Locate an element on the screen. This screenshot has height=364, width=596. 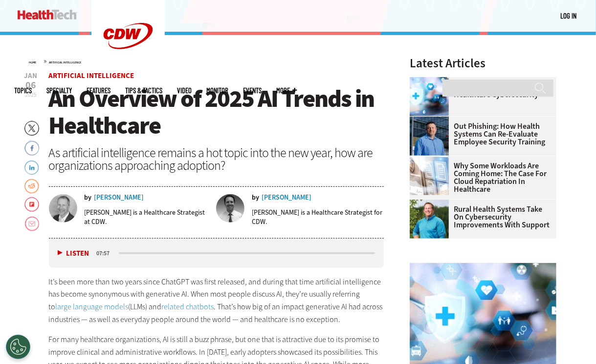
img: Jim Roeder is located at coordinates (429, 219).